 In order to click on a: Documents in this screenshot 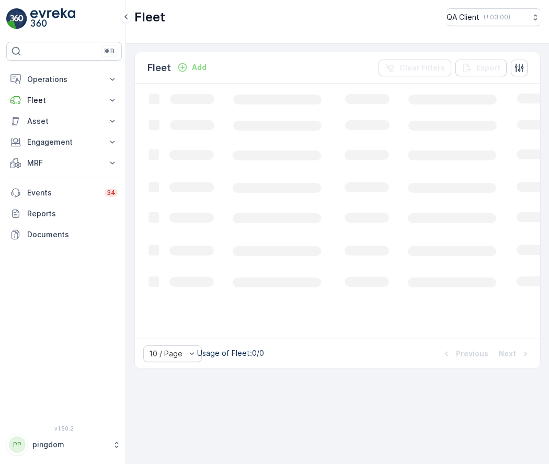, I will do `click(64, 235)`.